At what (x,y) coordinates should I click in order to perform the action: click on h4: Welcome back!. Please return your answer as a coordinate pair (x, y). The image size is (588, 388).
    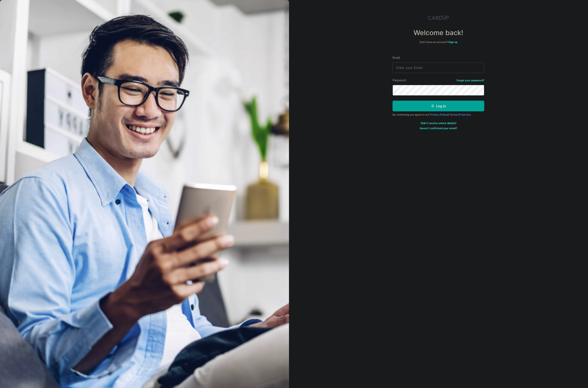
    Looking at the image, I should click on (438, 33).